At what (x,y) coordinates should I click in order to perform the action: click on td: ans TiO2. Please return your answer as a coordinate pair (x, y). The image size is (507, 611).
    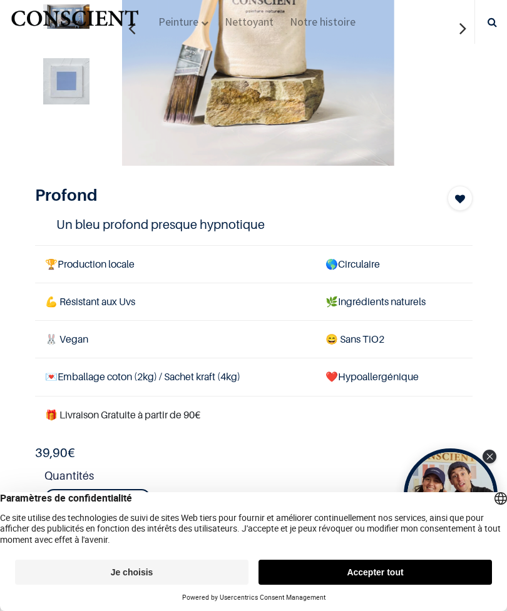
    Looking at the image, I should click on (394, 340).